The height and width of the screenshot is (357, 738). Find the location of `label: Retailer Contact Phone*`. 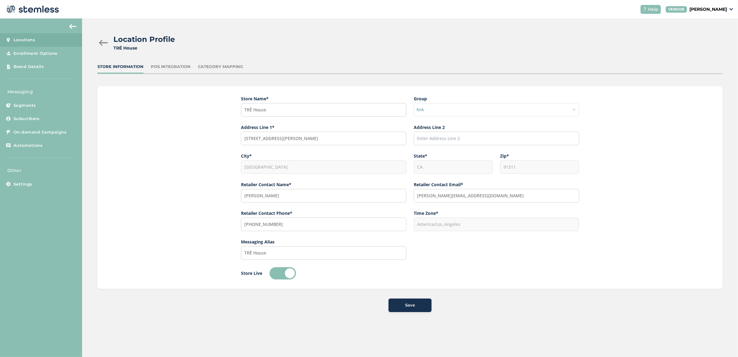

label: Retailer Contact Phone* is located at coordinates (324, 213).